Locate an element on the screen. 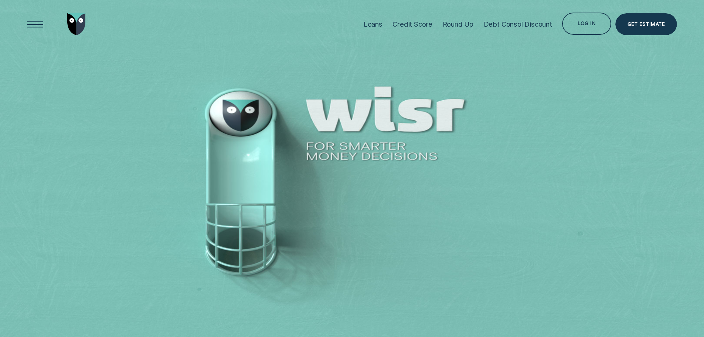  img: Wisr is located at coordinates (77, 24).